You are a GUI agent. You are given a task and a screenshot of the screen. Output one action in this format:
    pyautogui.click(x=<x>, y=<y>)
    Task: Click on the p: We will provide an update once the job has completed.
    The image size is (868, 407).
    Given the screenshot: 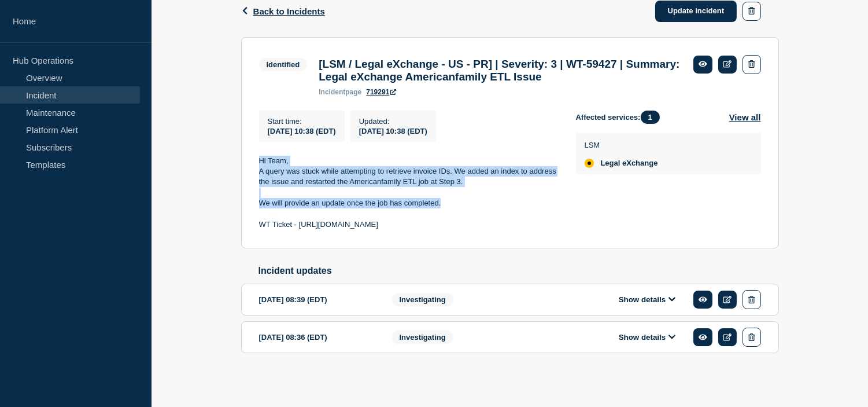 What is the action you would take?
    pyautogui.click(x=408, y=203)
    